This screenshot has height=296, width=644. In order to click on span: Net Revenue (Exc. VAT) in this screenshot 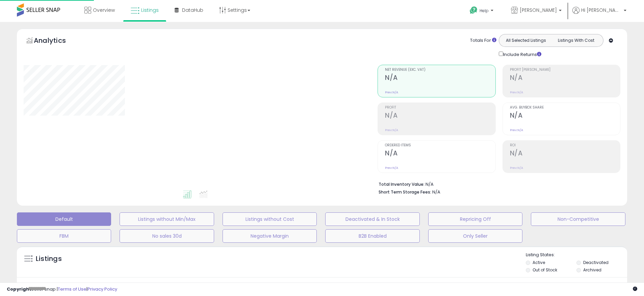, I will do `click(440, 70)`.